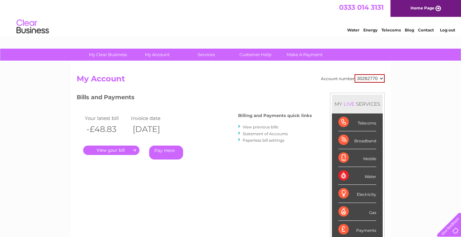 This screenshot has width=461, height=237. I want to click on a: Pay Here, so click(166, 152).